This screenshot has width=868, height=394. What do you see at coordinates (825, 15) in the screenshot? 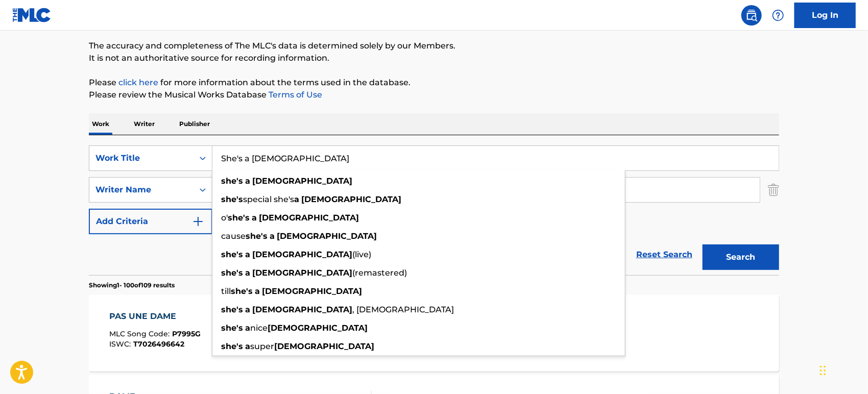
I see `a: Log In` at bounding box center [825, 15].